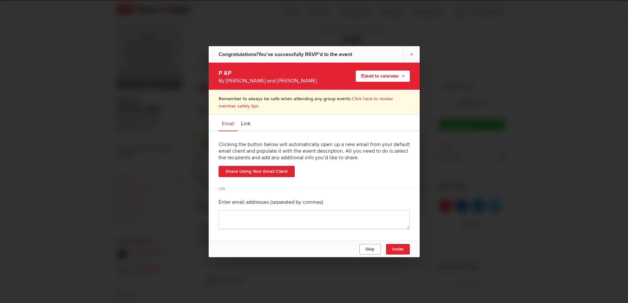 The width and height of the screenshot is (628, 303). Describe the element at coordinates (314, 102) in the screenshot. I see `p: Remember to always be safe when attending any group events.` at that location.